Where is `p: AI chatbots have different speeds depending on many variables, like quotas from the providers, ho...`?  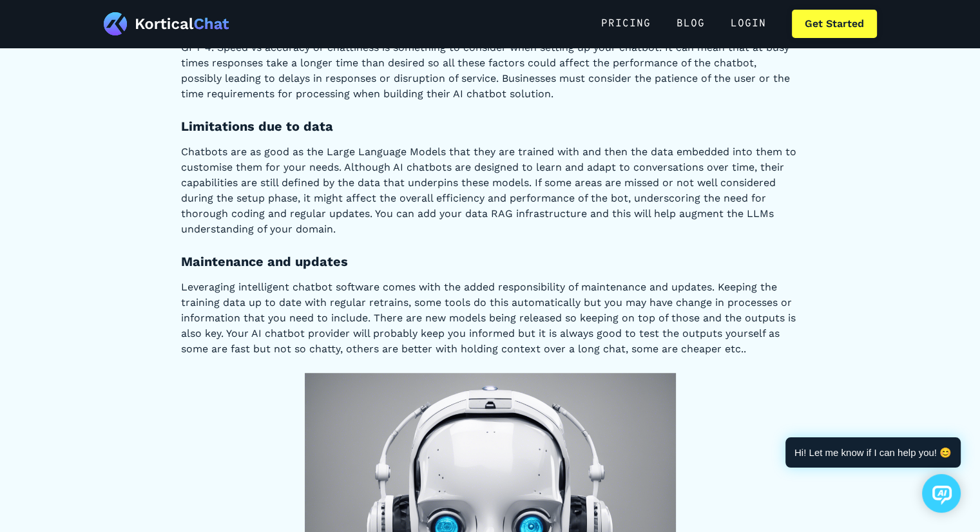 p: AI chatbots have different speeds depending on many variables, like quotas from the providers, ho... is located at coordinates (490, 55).